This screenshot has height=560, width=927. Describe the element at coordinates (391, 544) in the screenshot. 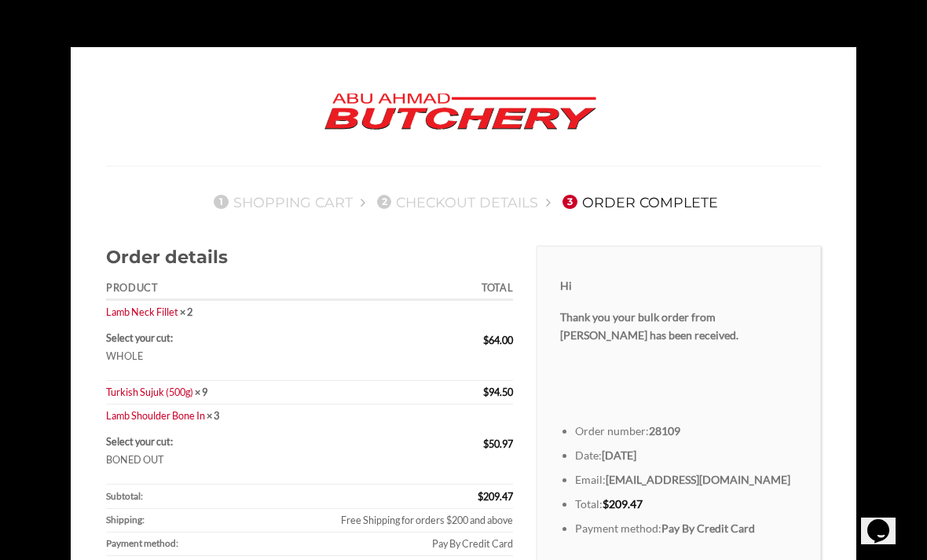

I see `td: Pay By Credit Card` at that location.